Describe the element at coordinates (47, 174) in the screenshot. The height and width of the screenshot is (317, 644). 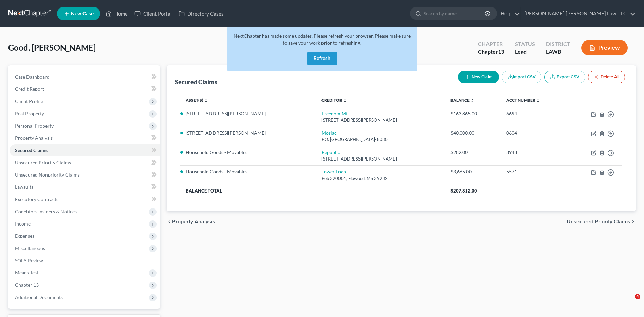
I see `span: Unsecured Nonpriority Claims` at that location.